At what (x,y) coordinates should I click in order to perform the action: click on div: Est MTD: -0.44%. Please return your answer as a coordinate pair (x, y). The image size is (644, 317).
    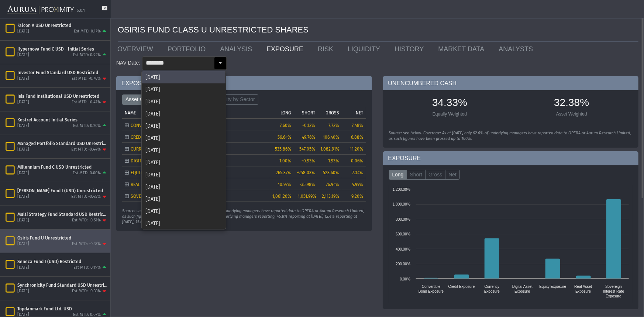
    Looking at the image, I should click on (86, 149).